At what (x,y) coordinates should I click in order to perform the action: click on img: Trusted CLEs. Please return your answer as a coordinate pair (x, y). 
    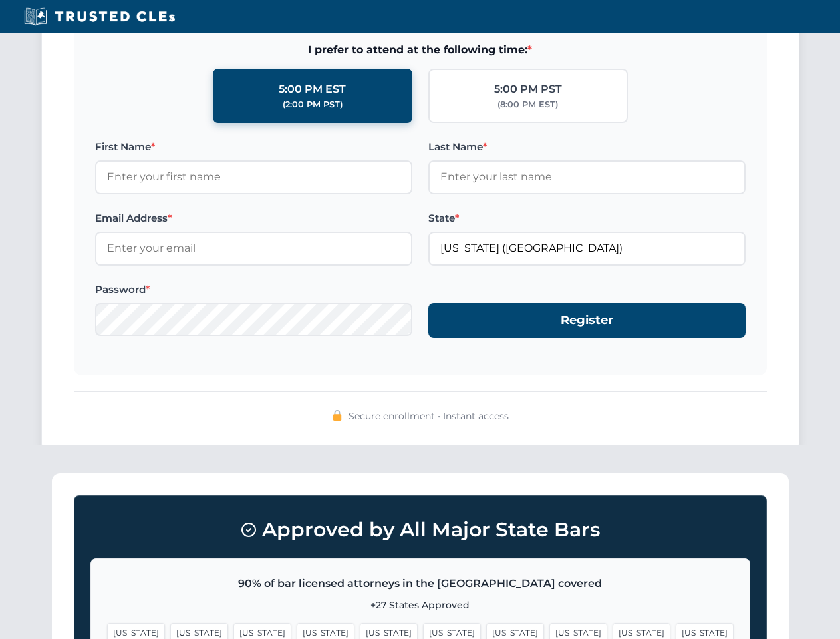
    Looking at the image, I should click on (99, 17).